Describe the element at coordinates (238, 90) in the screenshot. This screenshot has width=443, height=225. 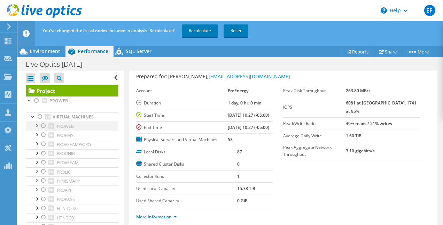
I see `b: ProEnergy` at that location.